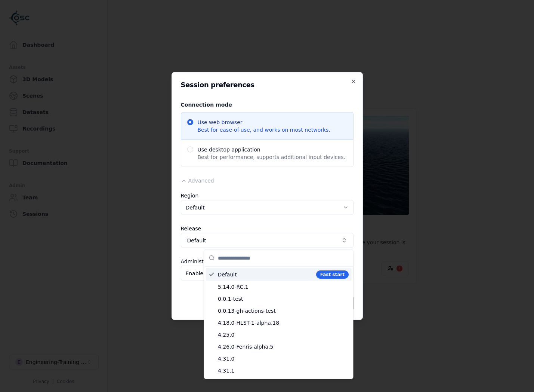 Image resolution: width=534 pixels, height=392 pixels. Describe the element at coordinates (283, 370) in the screenshot. I see `span: 4.31.1` at that location.